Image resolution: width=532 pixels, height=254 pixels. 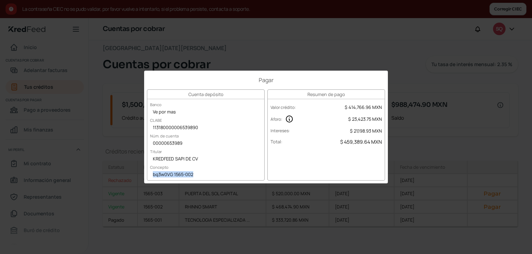 What do you see at coordinates (156, 120) in the screenshot?
I see `label: CLABE` at bounding box center [156, 120].